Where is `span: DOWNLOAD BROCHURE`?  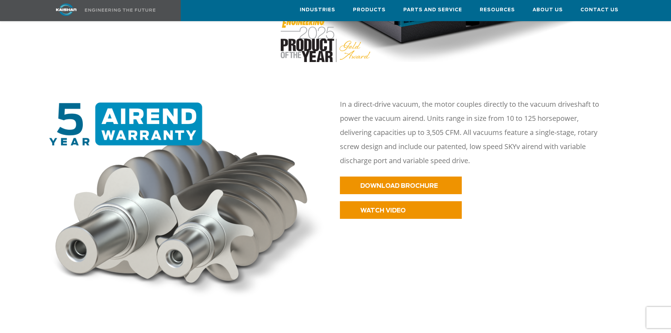 span: DOWNLOAD BROCHURE is located at coordinates (399, 186).